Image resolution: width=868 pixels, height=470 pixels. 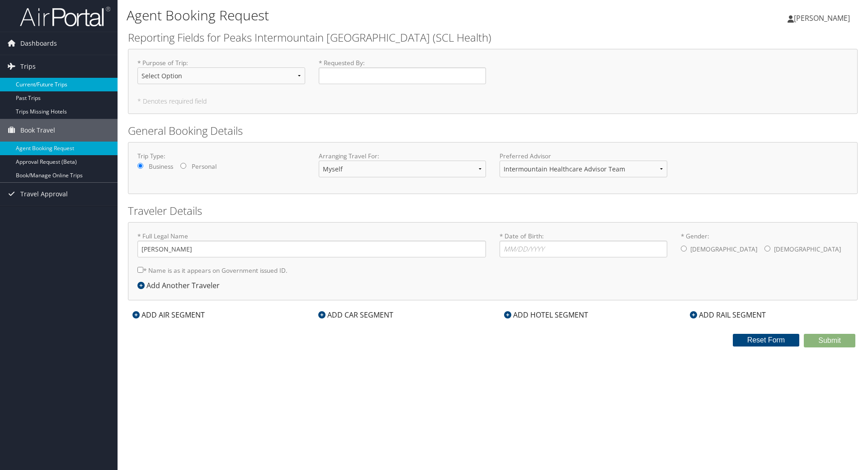 What do you see at coordinates (402, 75) in the screenshot?
I see `input: * Requested By:` at bounding box center [402, 75].